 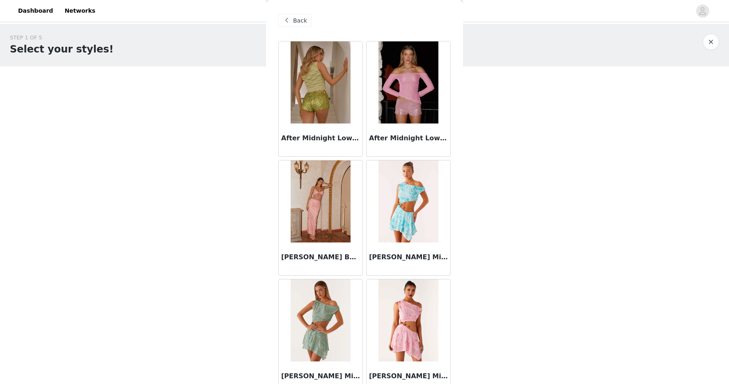 I want to click on img: Aletta Sequin Mini Dress - Pink, so click(x=408, y=321).